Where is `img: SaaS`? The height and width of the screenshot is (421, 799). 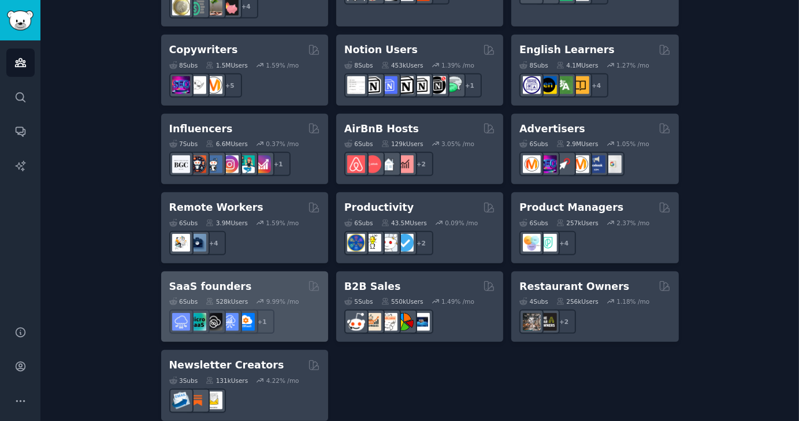 img: SaaS is located at coordinates (181, 322).